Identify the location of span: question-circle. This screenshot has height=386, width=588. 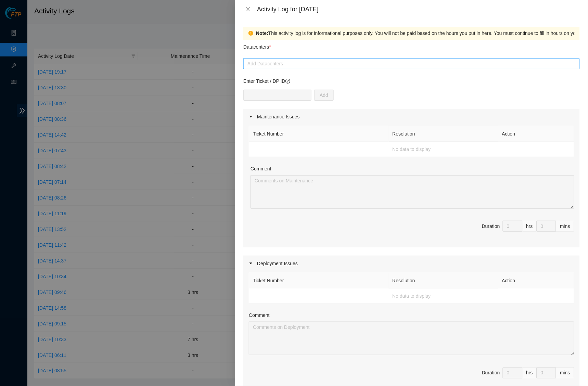
(288, 81).